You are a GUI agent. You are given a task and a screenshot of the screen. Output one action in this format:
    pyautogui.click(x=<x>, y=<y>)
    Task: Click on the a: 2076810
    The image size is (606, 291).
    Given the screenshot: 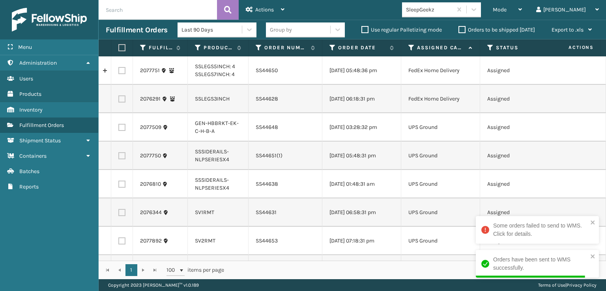 What is the action you would take?
    pyautogui.click(x=150, y=184)
    